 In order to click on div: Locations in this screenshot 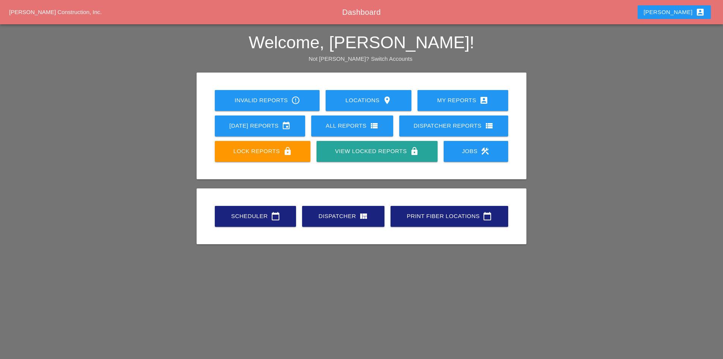, I will do `click(368, 100)`.